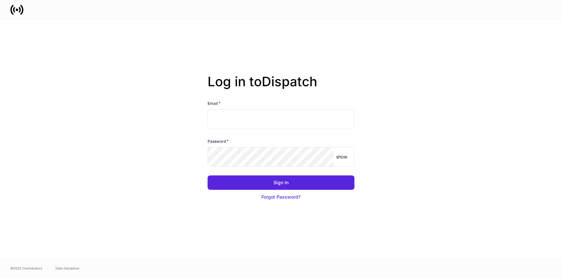  What do you see at coordinates (281, 197) in the screenshot?
I see `div: Forgot Password?` at bounding box center [281, 197].